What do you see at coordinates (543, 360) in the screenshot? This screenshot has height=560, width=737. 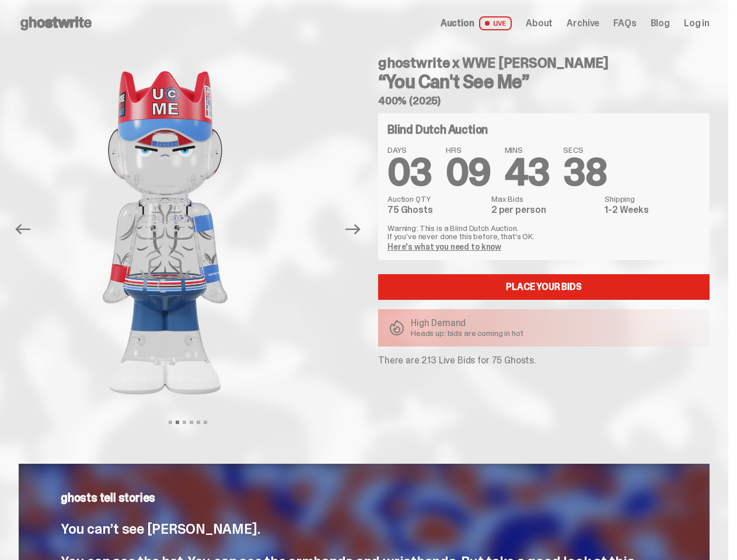 I see `p: There are 213 Live Bids for 75 Ghosts.` at bounding box center [543, 360].